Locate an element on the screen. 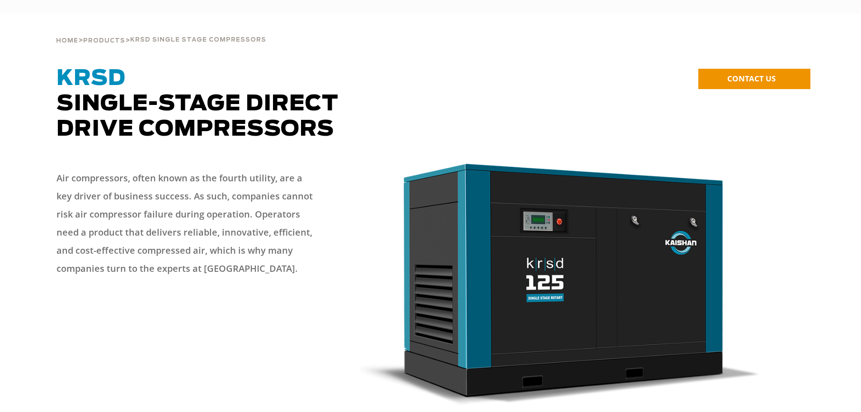  a: CONTACT US is located at coordinates (755, 79).